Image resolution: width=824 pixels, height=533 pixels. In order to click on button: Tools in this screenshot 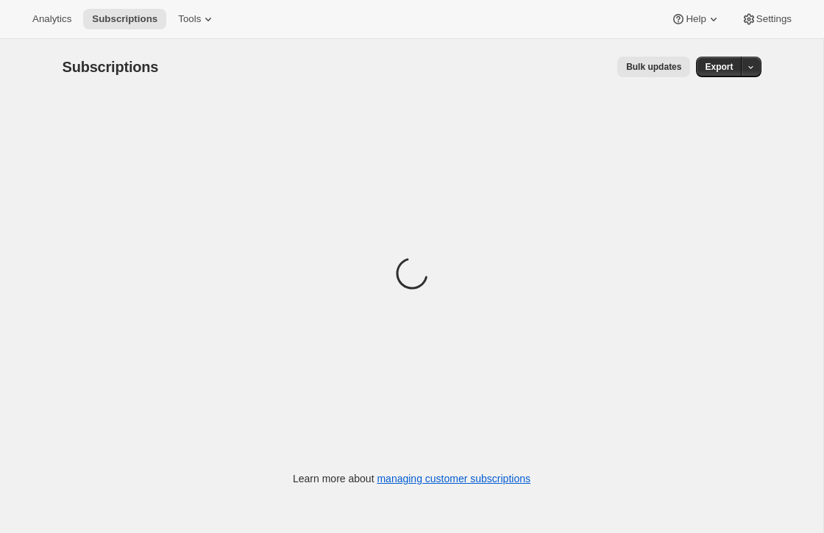, I will do `click(196, 19)`.